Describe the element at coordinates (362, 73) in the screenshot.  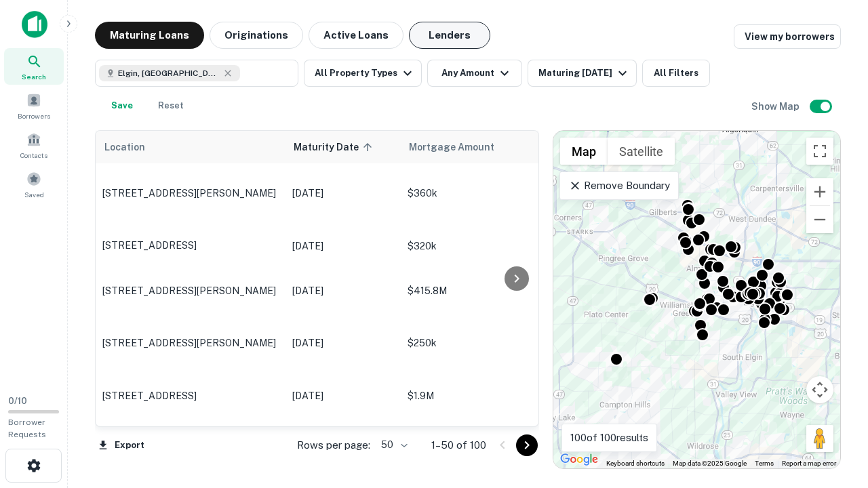
I see `button: All Property Types` at that location.